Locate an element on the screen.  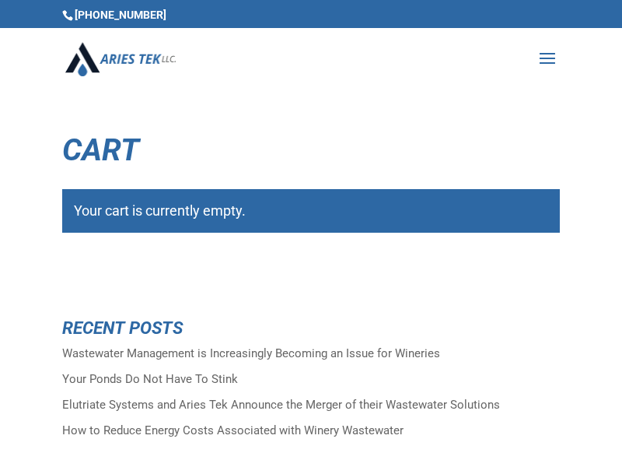
a: Your Ponds Do Not Have To Stink is located at coordinates (150, 379).